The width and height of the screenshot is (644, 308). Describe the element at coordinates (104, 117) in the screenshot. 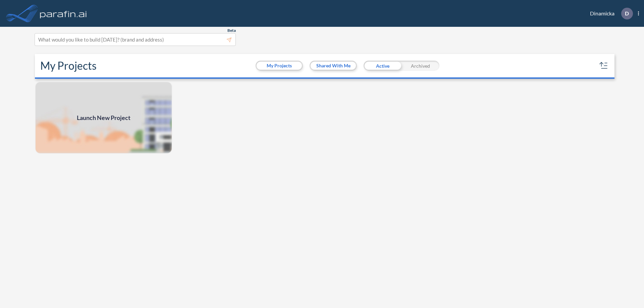

I see `a: Launch New Project` at that location.